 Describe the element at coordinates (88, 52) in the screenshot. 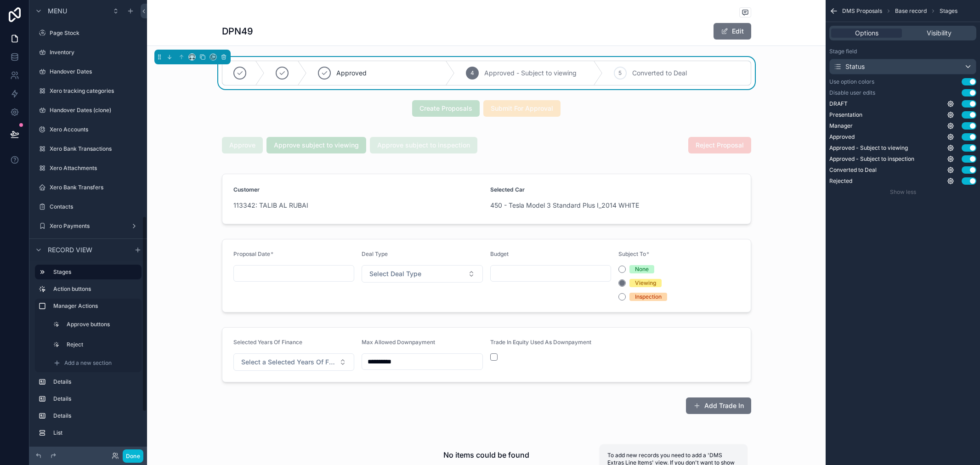

I see `a: Inventory` at that location.